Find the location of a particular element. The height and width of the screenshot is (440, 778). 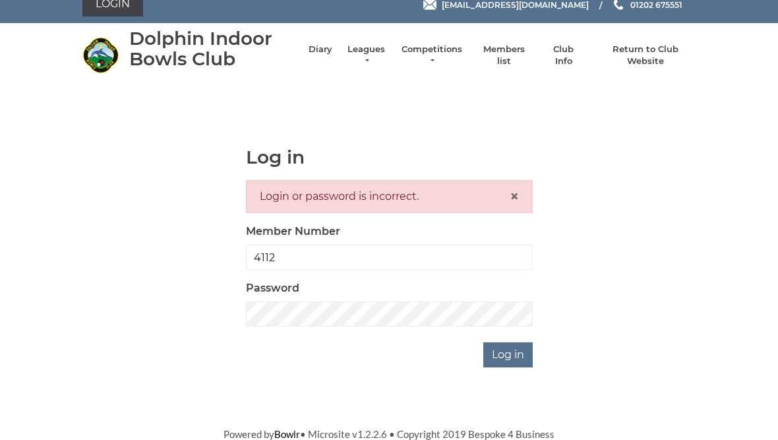

a: Members list is located at coordinates (503, 55).